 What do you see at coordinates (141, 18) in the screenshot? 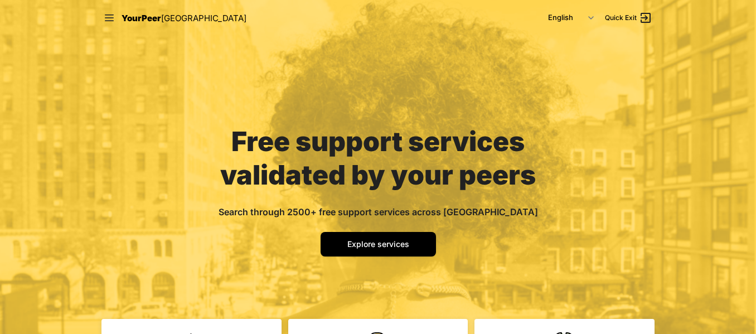
I see `span: YourPeer` at bounding box center [141, 18].